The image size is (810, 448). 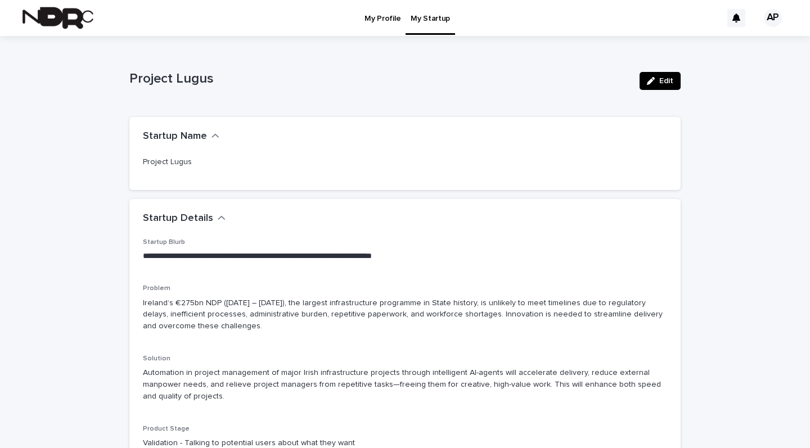 I want to click on h2: Startup Name, so click(x=175, y=137).